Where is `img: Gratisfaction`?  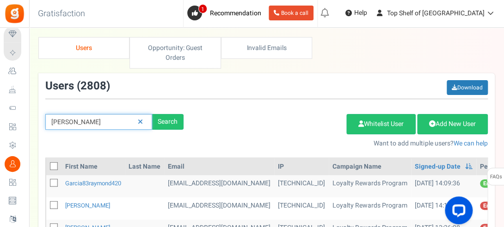
img: Gratisfaction is located at coordinates (14, 13).